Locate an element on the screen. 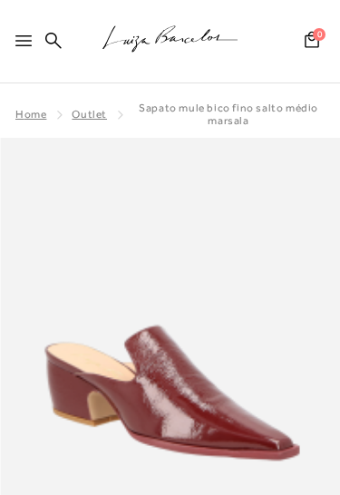 The image size is (340, 495). span: SAPATO MULE BICO FINO SALTO MÉDIO MARSALA is located at coordinates (228, 114).